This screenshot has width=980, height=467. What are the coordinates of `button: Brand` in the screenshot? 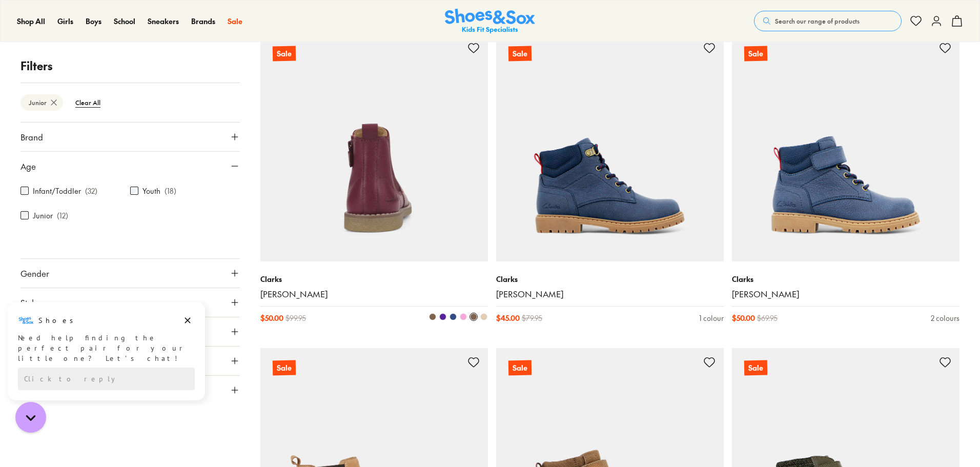 It's located at (130, 137).